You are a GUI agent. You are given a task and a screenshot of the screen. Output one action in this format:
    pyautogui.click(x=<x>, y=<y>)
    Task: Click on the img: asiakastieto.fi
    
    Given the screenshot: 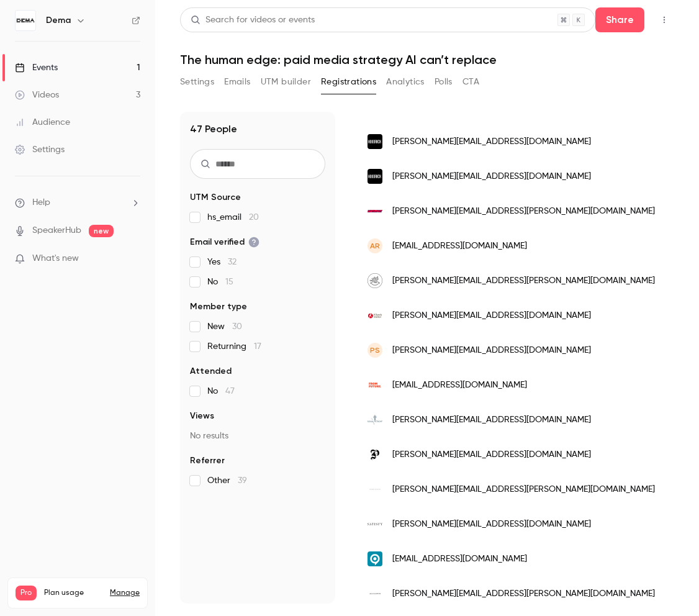 What is the action you would take?
    pyautogui.click(x=375, y=559)
    